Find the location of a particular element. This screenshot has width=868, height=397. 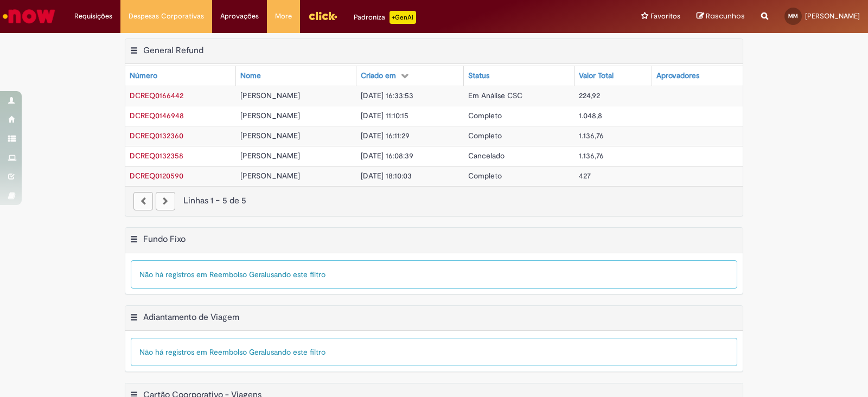

button: Adiantamento de Viagem Menu de contexto is located at coordinates (134, 319).